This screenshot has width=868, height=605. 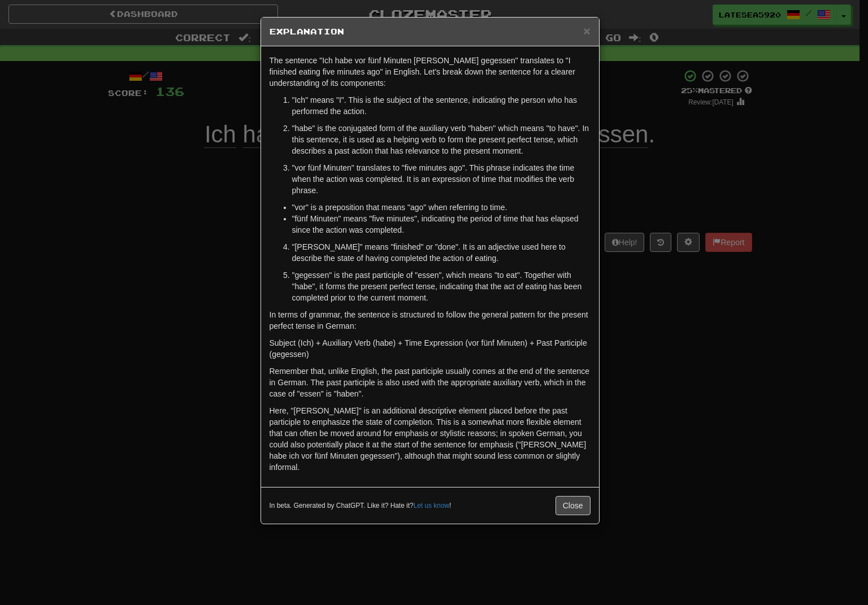 I want to click on p: Remember that, unlike English, the past participle usually comes at the end of the sentence in Ge..., so click(x=430, y=383).